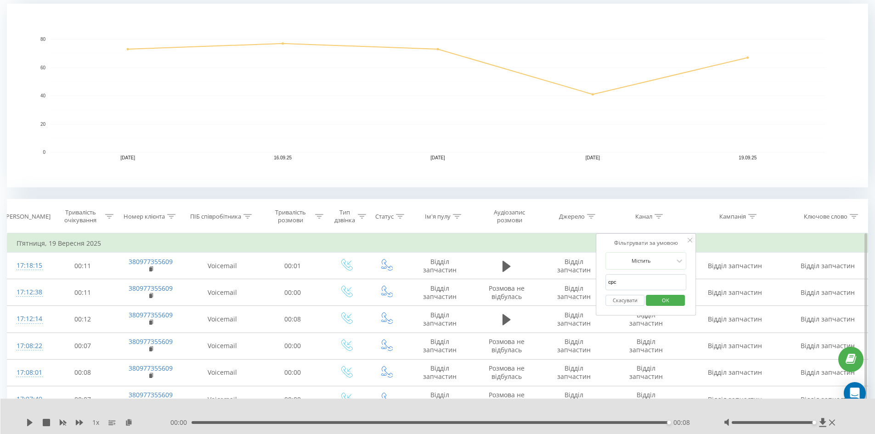 Image resolution: width=875 pixels, height=434 pixels. What do you see at coordinates (43, 39) in the screenshot?
I see `text: 80` at bounding box center [43, 39].